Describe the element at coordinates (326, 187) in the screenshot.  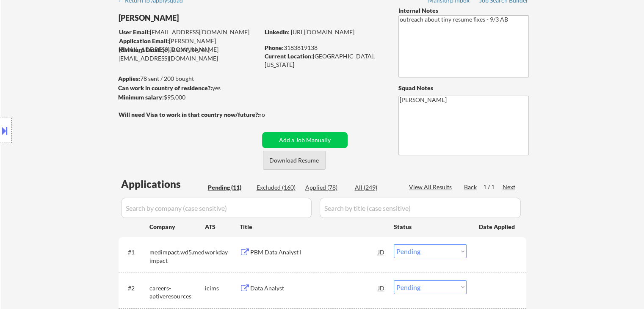
I see `div: Applied (78)` at that location.